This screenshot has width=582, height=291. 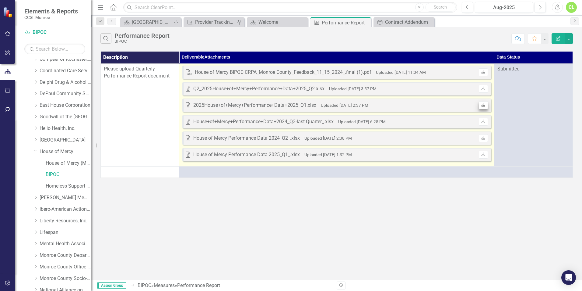 I want to click on span: Elements & Reports, so click(x=51, y=11).